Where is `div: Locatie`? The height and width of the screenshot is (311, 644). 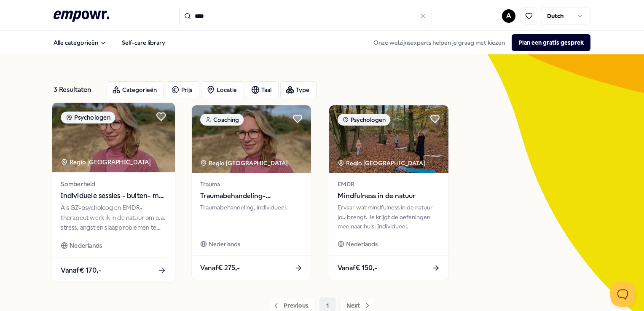
div: Locatie is located at coordinates (223, 89).